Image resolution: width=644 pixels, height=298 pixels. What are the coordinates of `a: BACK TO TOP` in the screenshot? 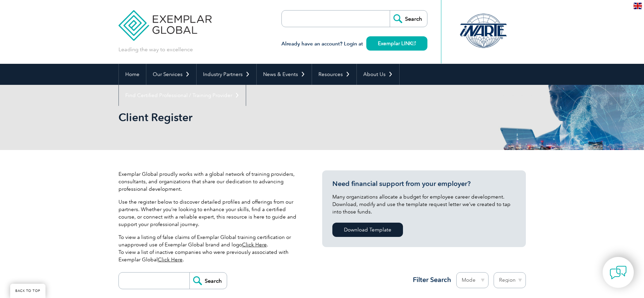 It's located at (28, 290).